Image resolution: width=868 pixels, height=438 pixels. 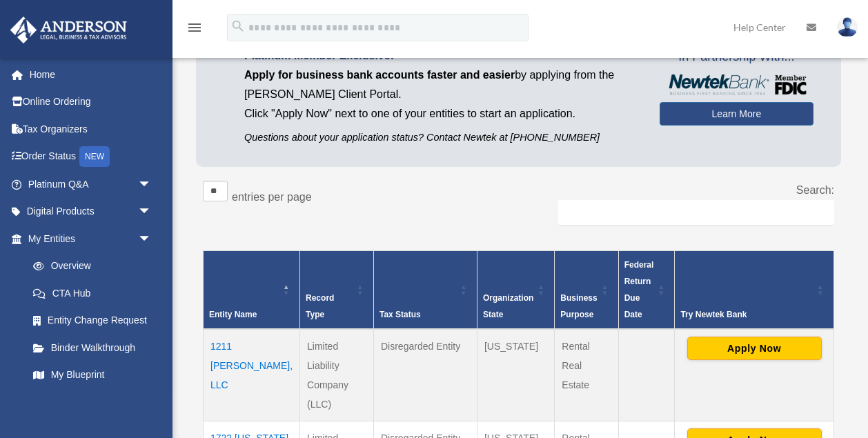 What do you see at coordinates (194, 28) in the screenshot?
I see `i: menu` at bounding box center [194, 28].